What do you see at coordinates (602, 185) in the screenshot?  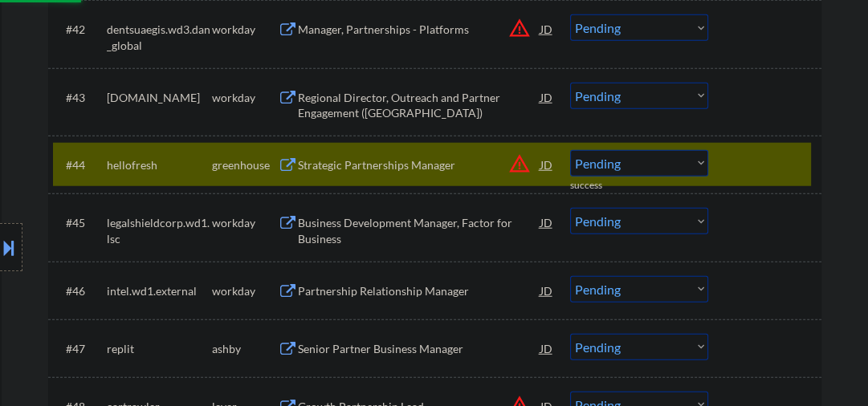 I see `div: success` at bounding box center [602, 185].